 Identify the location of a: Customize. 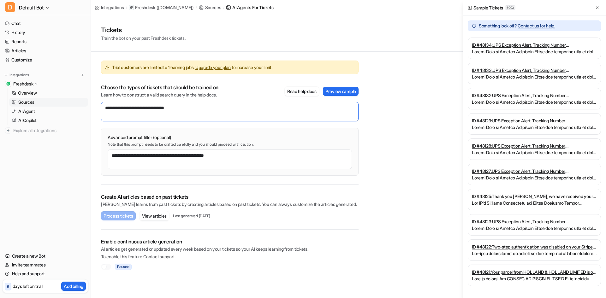
(45, 60).